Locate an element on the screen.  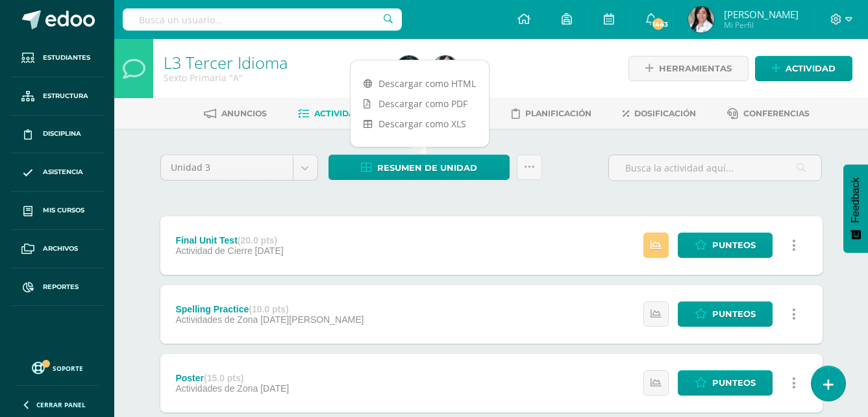
a: L3 Tercer Idioma is located at coordinates (225, 62).